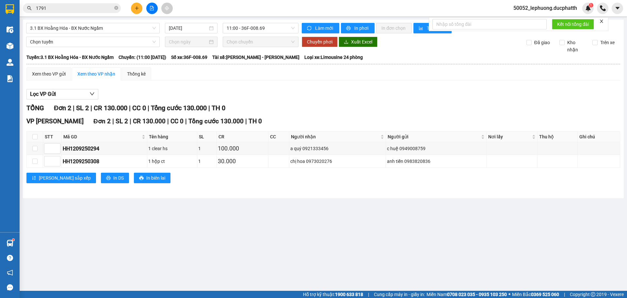  What do you see at coordinates (362, 42) in the screenshot?
I see `span: Xuất Excel` at bounding box center [362, 42].